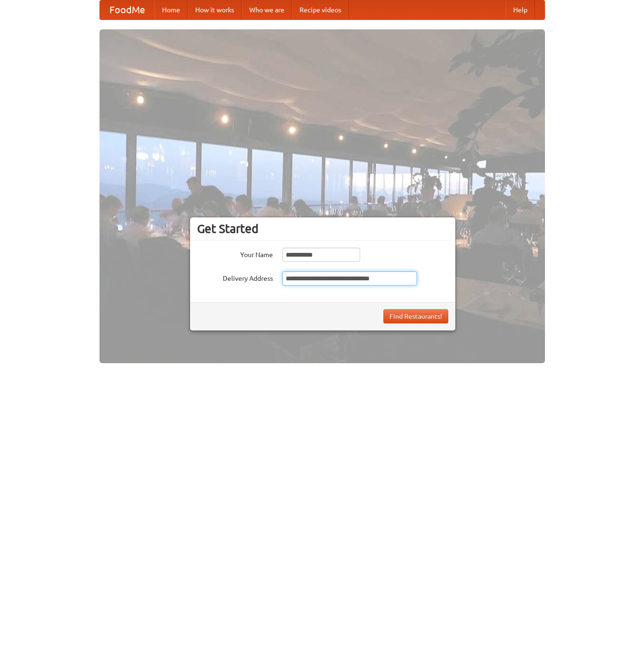 Image resolution: width=644 pixels, height=670 pixels. What do you see at coordinates (235, 254) in the screenshot?
I see `label: Your Name` at bounding box center [235, 254].